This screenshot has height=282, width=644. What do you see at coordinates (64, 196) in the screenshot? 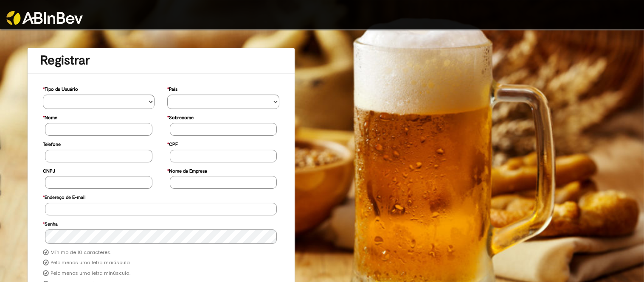
I see `label: Endereço de E-mail` at bounding box center [64, 196].